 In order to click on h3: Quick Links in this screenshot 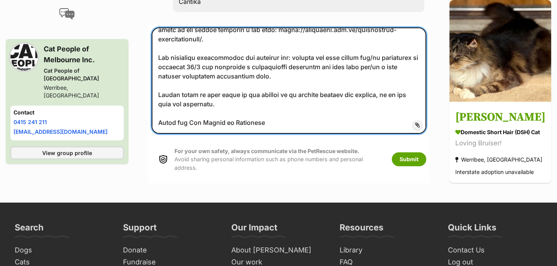, I will do `click(472, 230)`.